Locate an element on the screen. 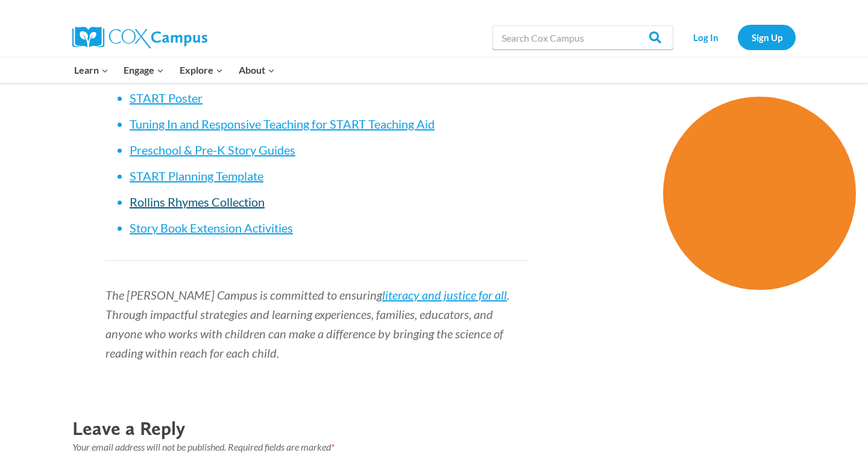  button: Child menu of Learn is located at coordinates (91, 70).